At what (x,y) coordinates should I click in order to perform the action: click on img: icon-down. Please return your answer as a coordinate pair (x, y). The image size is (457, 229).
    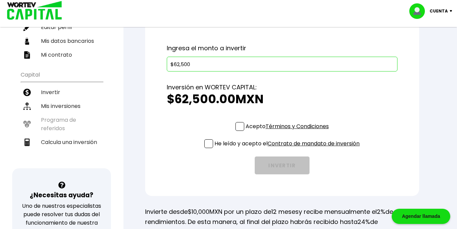
    Looking at the image, I should click on (452, 11).